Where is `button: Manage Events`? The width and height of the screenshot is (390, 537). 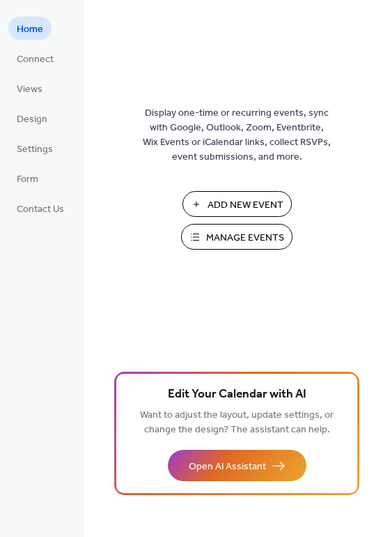
button: Manage Events is located at coordinates (237, 236).